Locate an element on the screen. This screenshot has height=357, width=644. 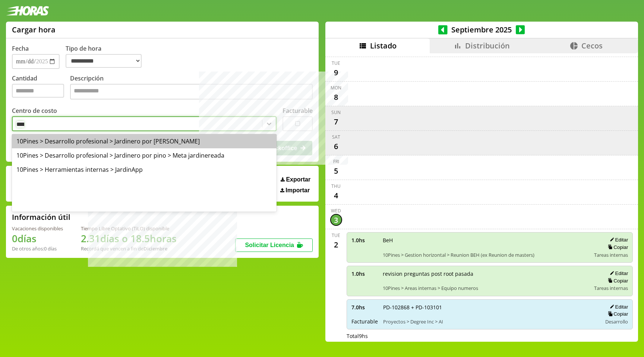
span: PD-102868 + PD-103101 is located at coordinates (490, 307).